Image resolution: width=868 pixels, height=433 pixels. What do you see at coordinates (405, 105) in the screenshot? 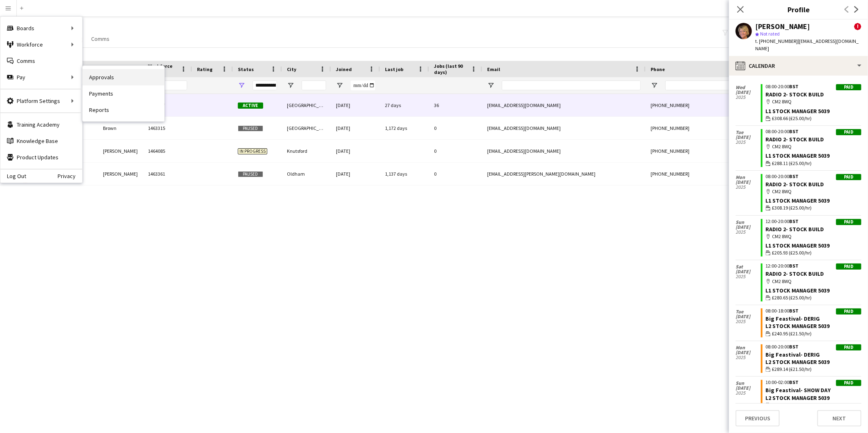
I see `div: 27 days` at bounding box center [405, 105].